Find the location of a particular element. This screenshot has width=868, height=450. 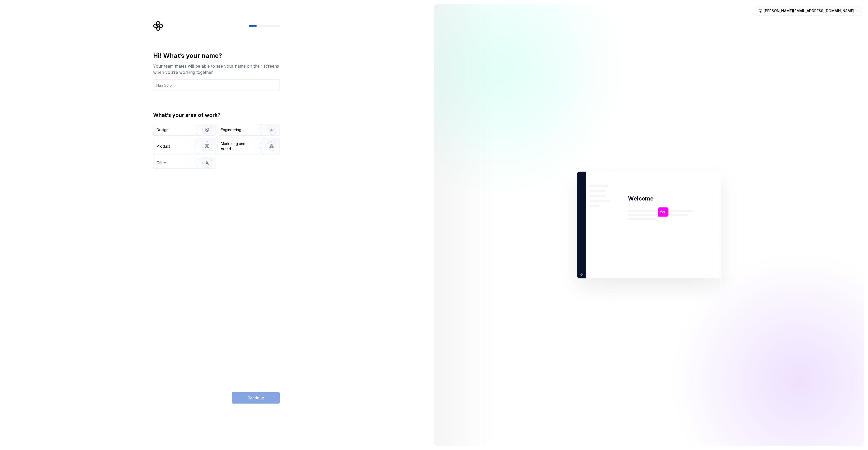

div: Marketing and brand is located at coordinates (238, 147).